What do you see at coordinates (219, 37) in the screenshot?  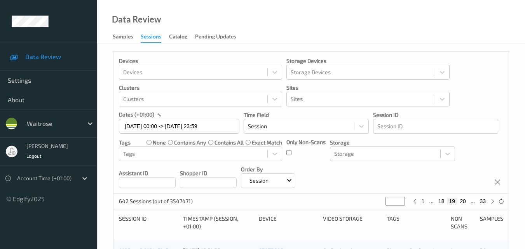 I see `a: Pending Updates` at bounding box center [219, 37].